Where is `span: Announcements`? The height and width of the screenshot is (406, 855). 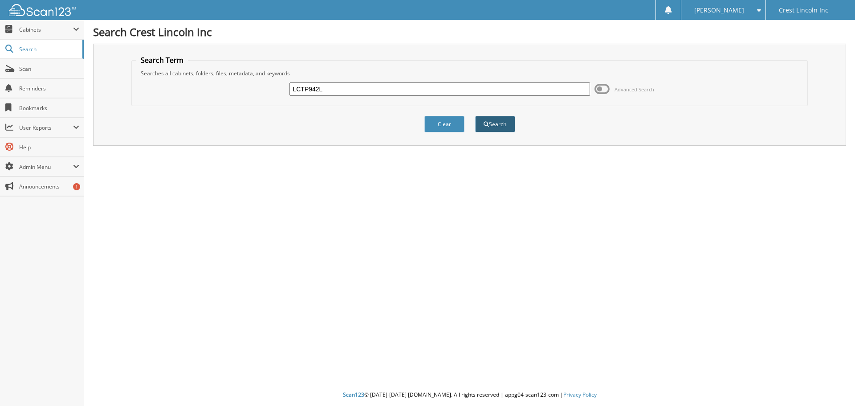
span: Announcements is located at coordinates (49, 186).